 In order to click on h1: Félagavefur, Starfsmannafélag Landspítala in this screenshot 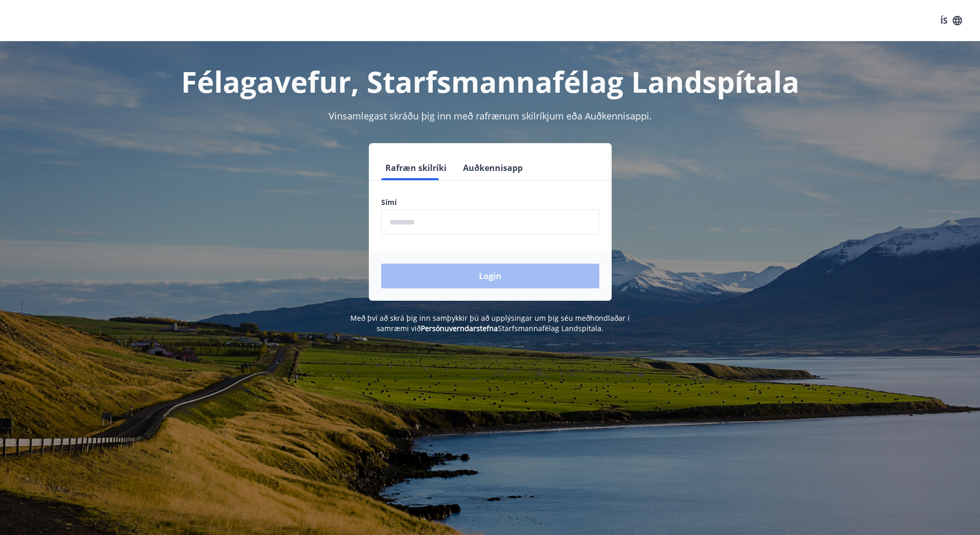, I will do `click(490, 81)`.